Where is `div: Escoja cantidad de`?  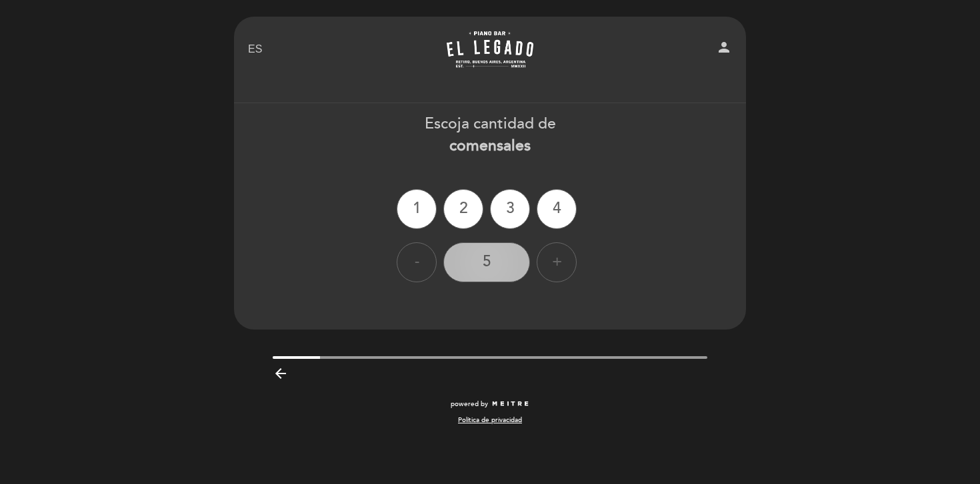 div: Escoja cantidad de is located at coordinates (490, 135).